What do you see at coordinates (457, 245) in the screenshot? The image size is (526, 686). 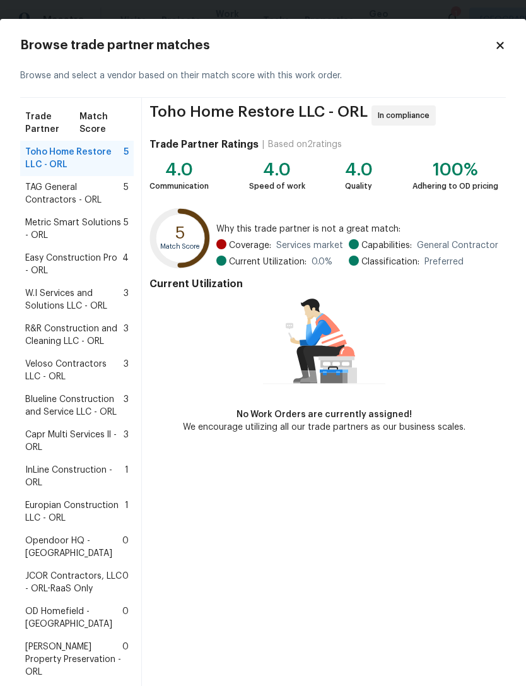 I see `span: General Contractor` at bounding box center [457, 245].